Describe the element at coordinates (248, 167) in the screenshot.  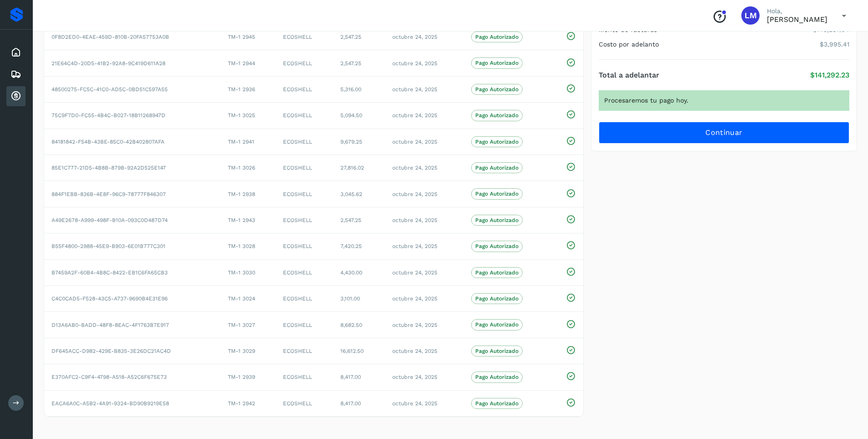
I see `td: TM-1 3026` at that location.